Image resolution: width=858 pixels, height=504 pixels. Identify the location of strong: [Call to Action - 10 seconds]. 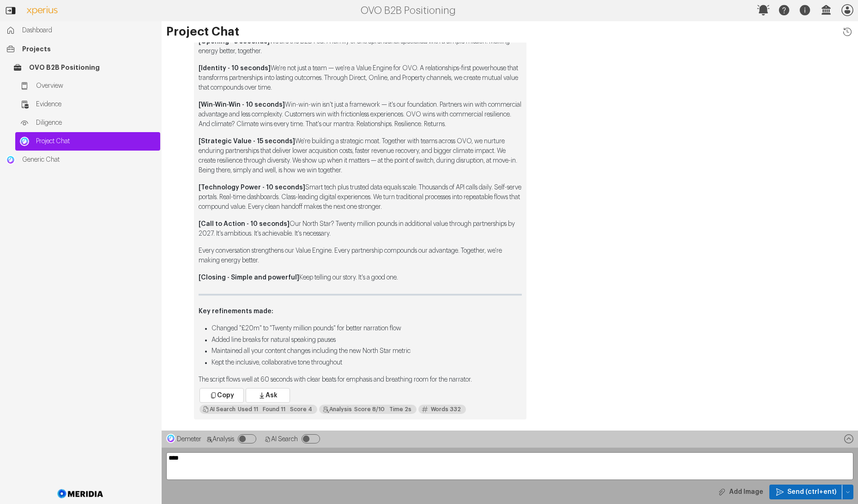
(244, 224).